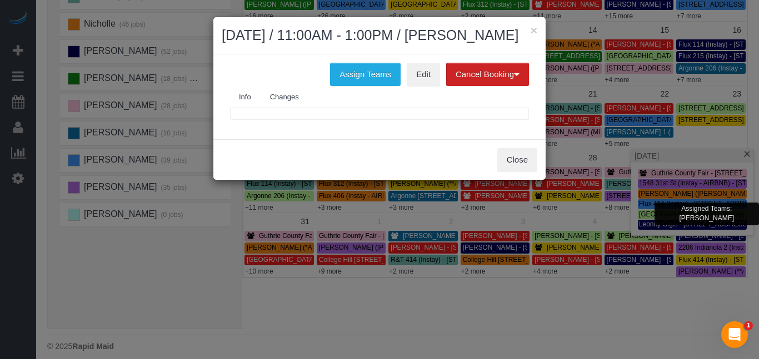 This screenshot has width=759, height=359. I want to click on span: 1, so click(748, 326).